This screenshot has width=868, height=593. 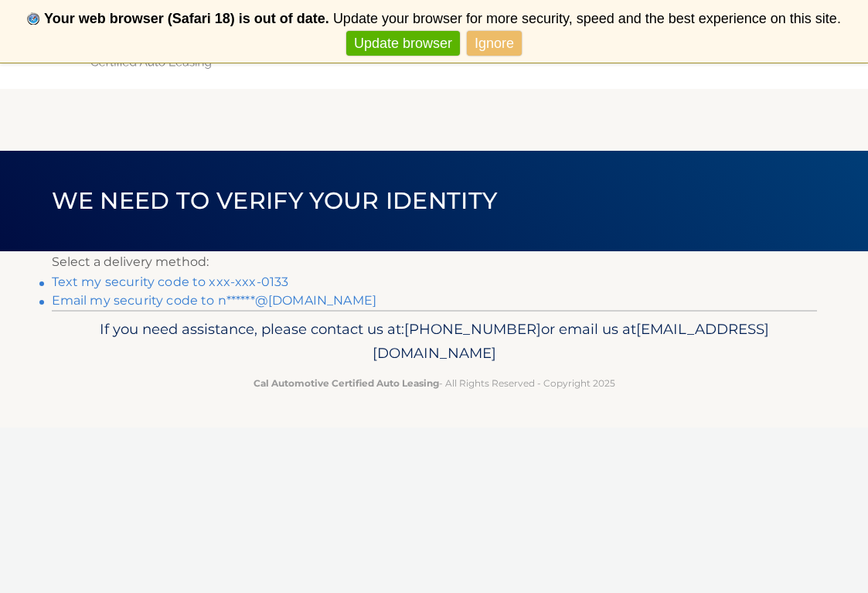 What do you see at coordinates (274, 200) in the screenshot?
I see `span: We need to verify your identity` at bounding box center [274, 200].